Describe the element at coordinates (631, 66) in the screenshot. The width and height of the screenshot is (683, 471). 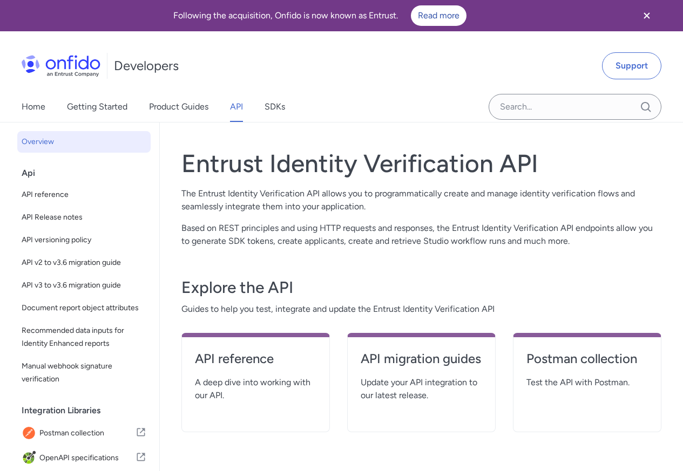
I see `a: Support` at that location.